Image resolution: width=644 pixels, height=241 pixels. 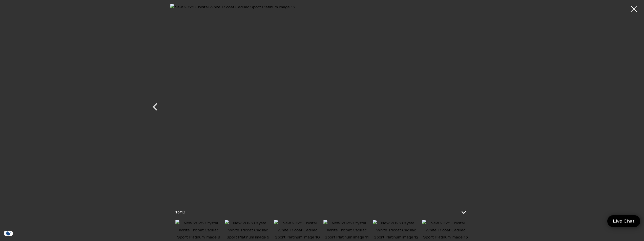 I want to click on img: New 2025 Crystal White Tricoat Cadillac Sport Platinum image 11, so click(x=346, y=230).